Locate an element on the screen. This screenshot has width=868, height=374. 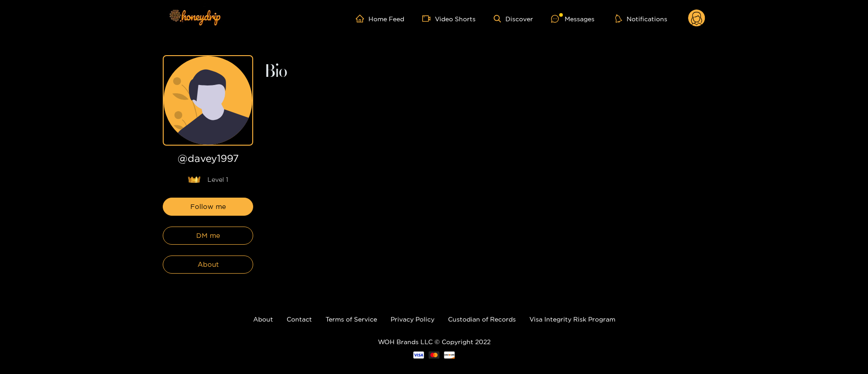
span: DM me is located at coordinates (208, 235).